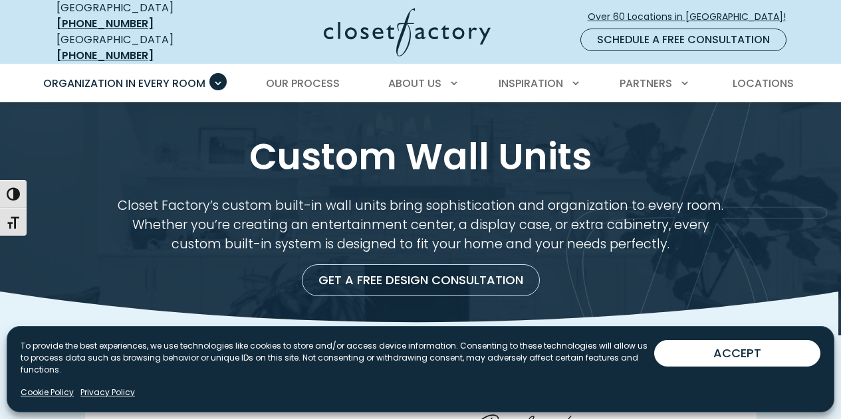 The height and width of the screenshot is (419, 841). I want to click on p: To provide the best experiences, we use technologies like cookies to store and/or access device i..., so click(337, 358).